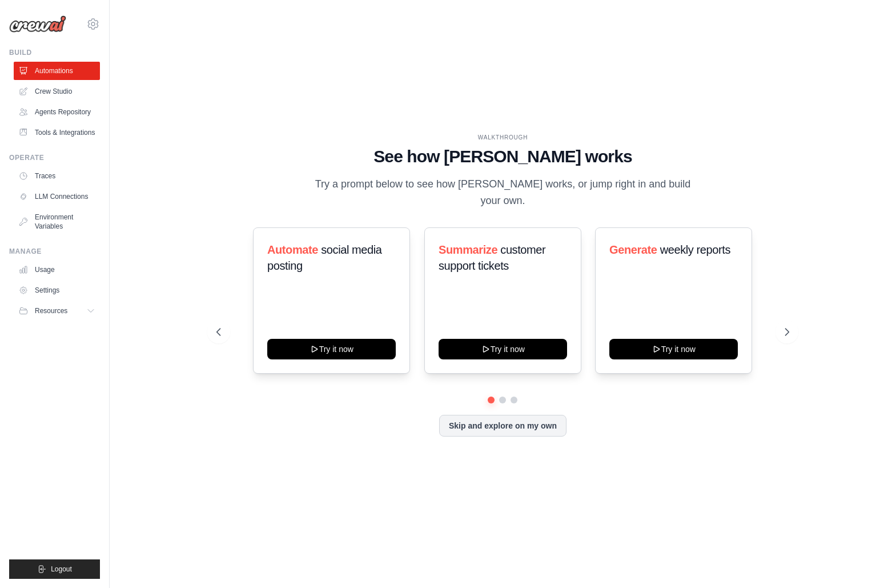  Describe the element at coordinates (492, 257) in the screenshot. I see `span: customer support tickets` at that location.